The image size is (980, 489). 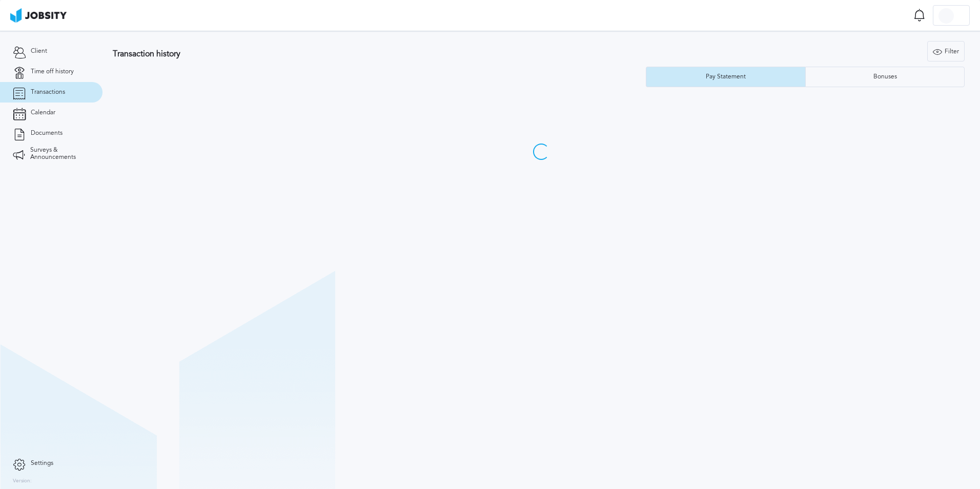 I want to click on div: Bonuses, so click(x=885, y=77).